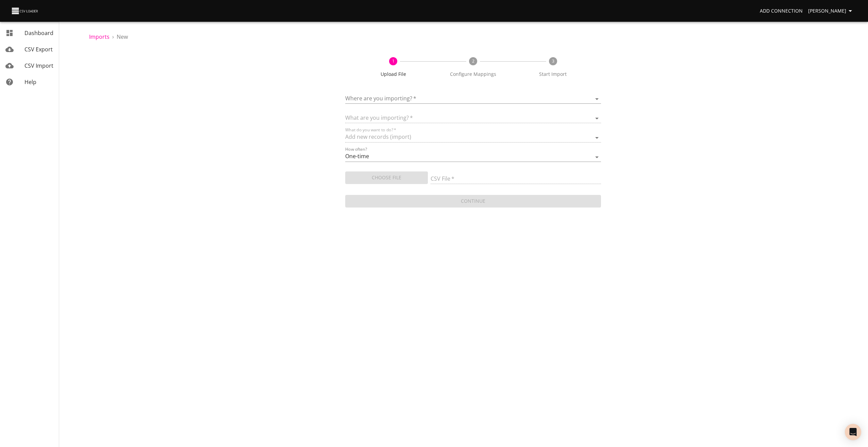 The width and height of the screenshot is (868, 447). I want to click on span: Add Connection, so click(781, 11).